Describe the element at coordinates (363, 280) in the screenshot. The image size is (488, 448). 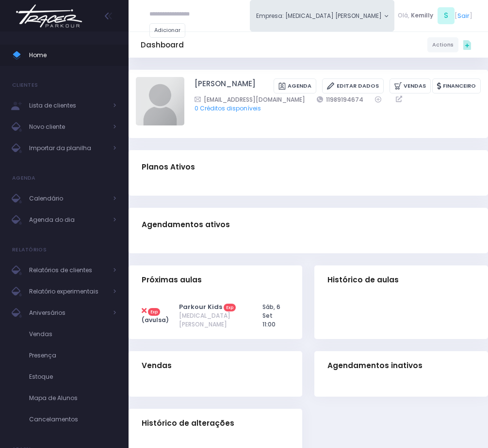
I see `span: Histórico de aulas` at that location.